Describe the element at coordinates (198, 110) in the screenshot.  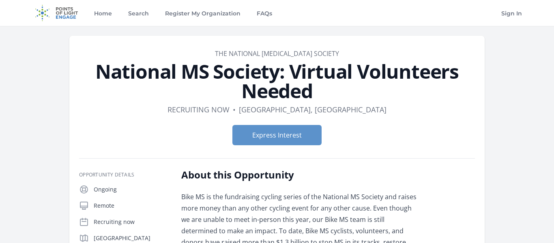
I see `dd: Recruiting now` at that location.